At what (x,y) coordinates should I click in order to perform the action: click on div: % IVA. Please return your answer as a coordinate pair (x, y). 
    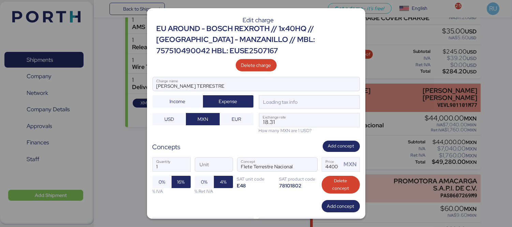
    Looking at the image, I should click on (172, 191).